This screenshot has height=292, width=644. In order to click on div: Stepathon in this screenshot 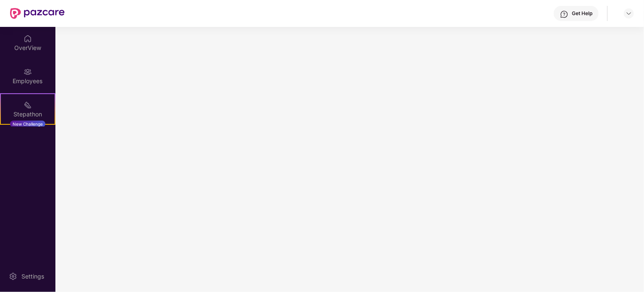, I will do `click(28, 115)`.